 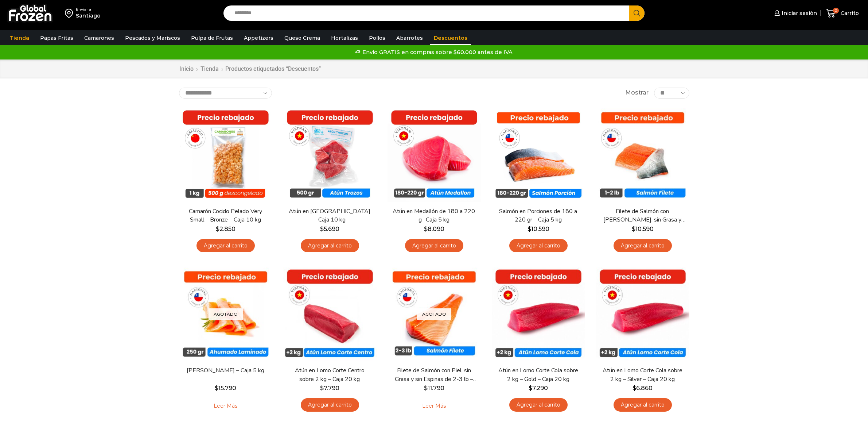 I want to click on a: Agregar al carrito: “Atún en Lomo Corte Centro sobre 2 kg - Caja 20 kg”, so click(x=330, y=405).